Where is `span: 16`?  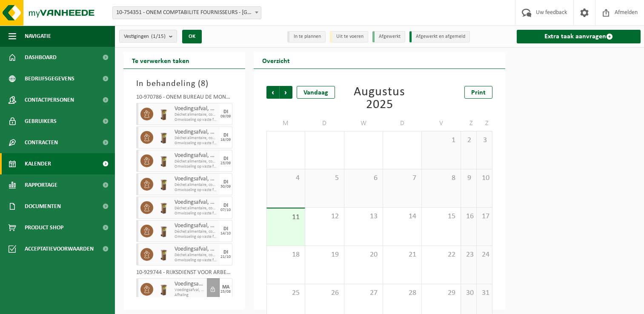
span: 16 is located at coordinates (469, 217).